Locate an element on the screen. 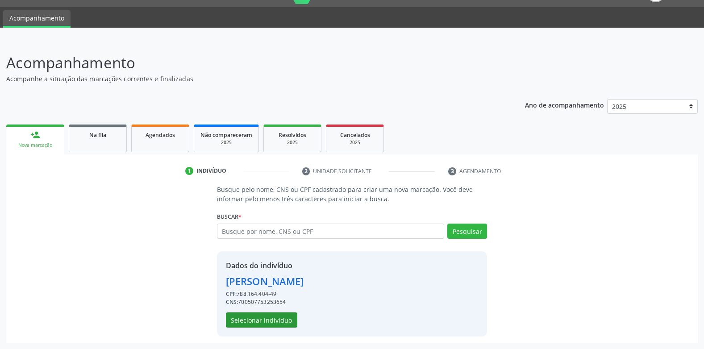 This screenshot has height=349, width=704. span: Resolvidos is located at coordinates (292, 135).